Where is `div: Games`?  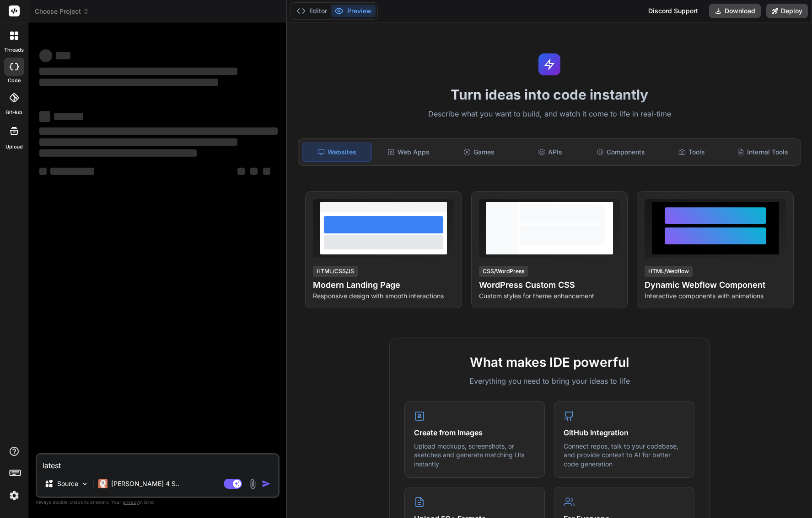 div: Games is located at coordinates (479, 153).